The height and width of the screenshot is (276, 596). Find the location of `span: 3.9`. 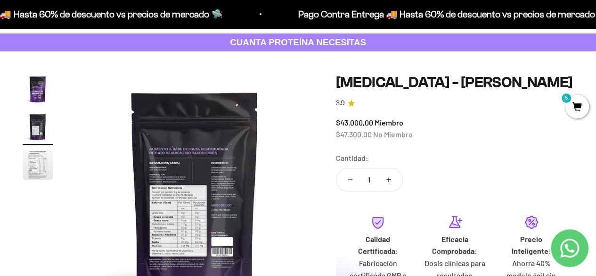

span: 3.9 is located at coordinates (340, 103).